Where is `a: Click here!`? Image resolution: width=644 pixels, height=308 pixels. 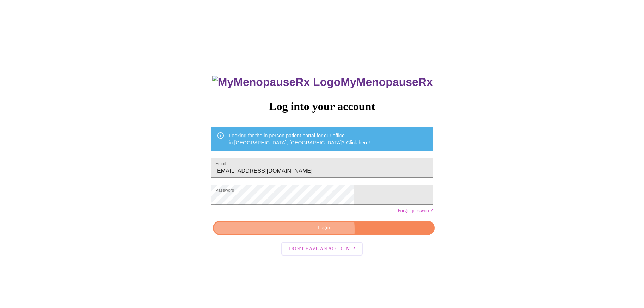 a: Click here! is located at coordinates (358, 143).